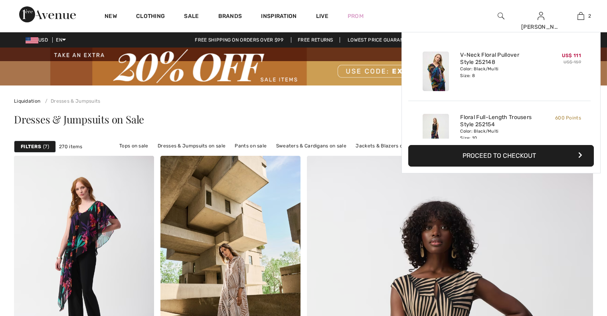 The height and width of the screenshot is (316, 607). Describe the element at coordinates (573, 62) in the screenshot. I see `s: US$ 159` at that location.